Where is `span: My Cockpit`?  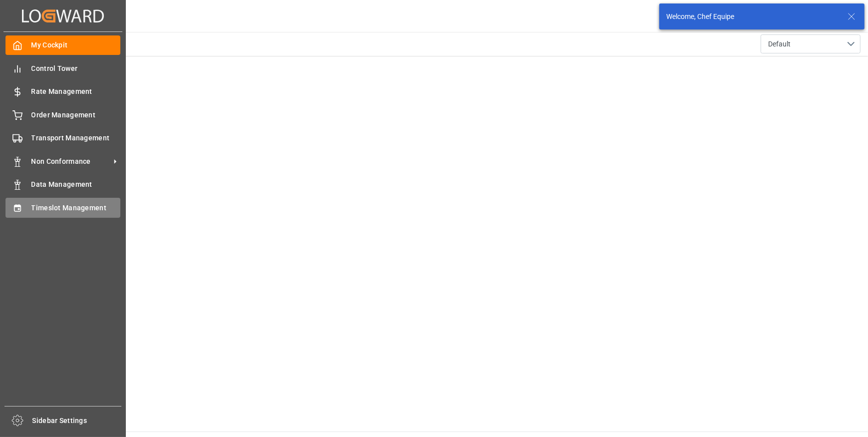
span: My Cockpit is located at coordinates (76, 45).